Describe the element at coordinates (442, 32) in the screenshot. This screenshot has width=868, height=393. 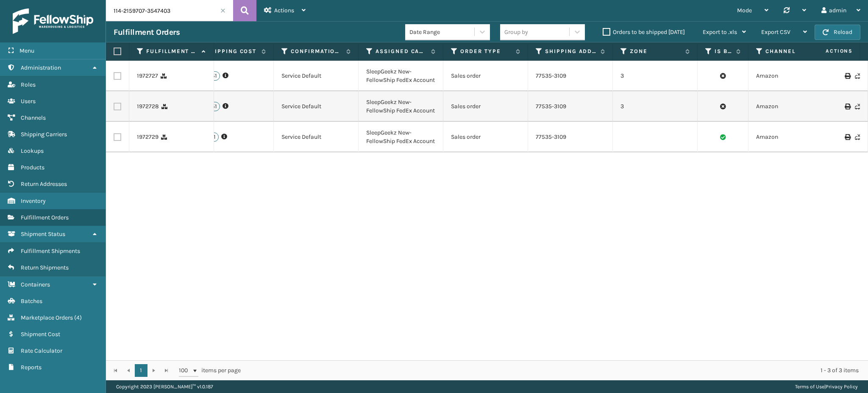
I see `div: Date Range` at that location.